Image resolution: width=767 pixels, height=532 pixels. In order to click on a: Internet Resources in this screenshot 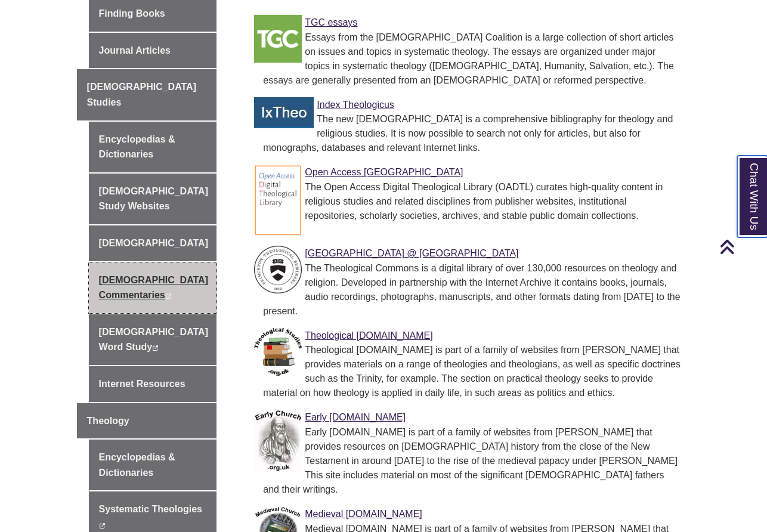, I will do `click(152, 384)`.